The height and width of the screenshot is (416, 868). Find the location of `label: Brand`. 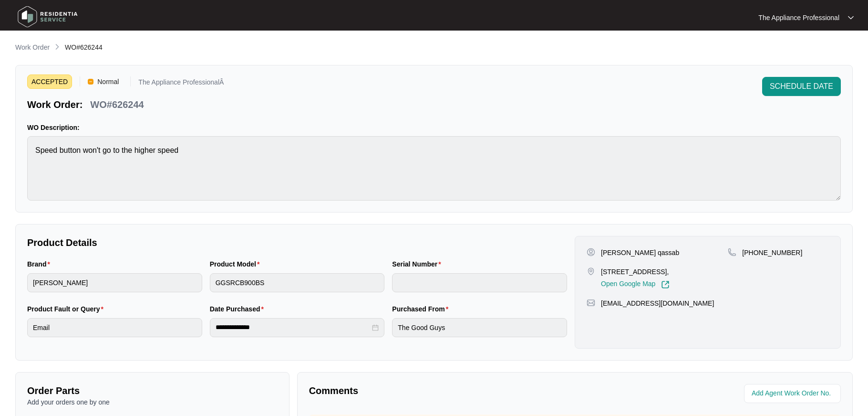

label: Brand is located at coordinates (40, 264).